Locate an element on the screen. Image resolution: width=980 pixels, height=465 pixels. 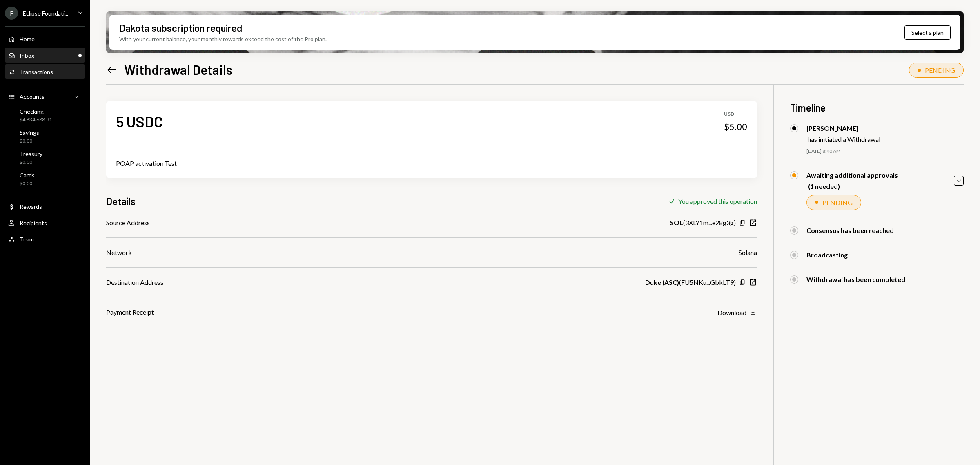
a: Inbox is located at coordinates (45, 55).